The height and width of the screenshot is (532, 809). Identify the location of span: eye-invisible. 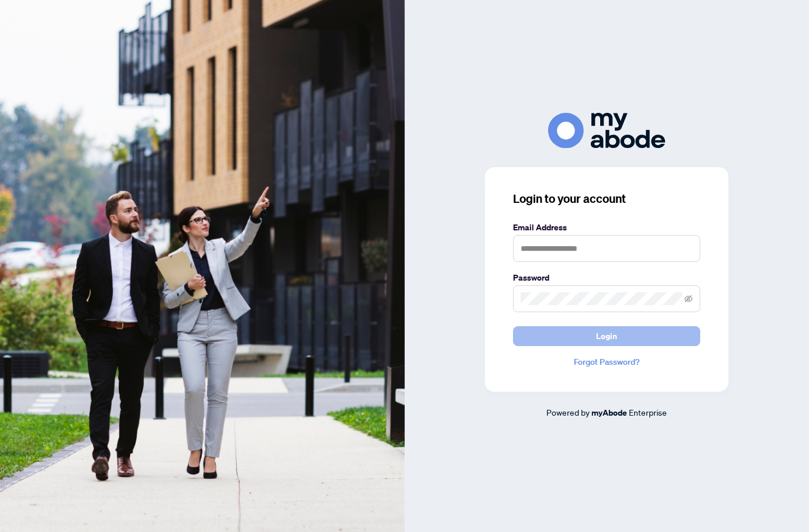
(688, 299).